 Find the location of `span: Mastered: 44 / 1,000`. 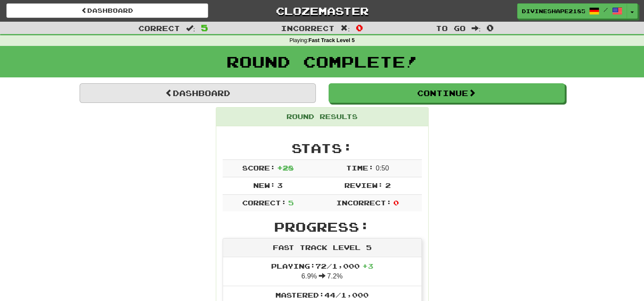

span: Mastered: 44 / 1,000 is located at coordinates (322, 295).